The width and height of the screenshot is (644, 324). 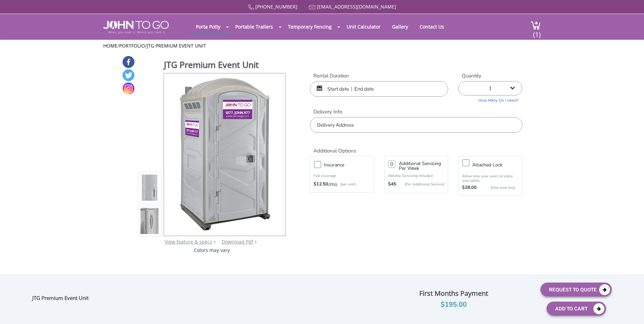 I want to click on a: Unit Calculator, so click(x=364, y=27).